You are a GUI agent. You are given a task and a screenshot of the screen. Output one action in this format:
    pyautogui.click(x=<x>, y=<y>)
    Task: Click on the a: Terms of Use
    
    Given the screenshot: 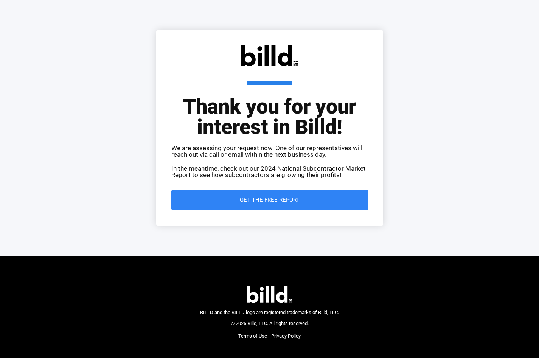 What is the action you would take?
    pyautogui.click(x=253, y=336)
    